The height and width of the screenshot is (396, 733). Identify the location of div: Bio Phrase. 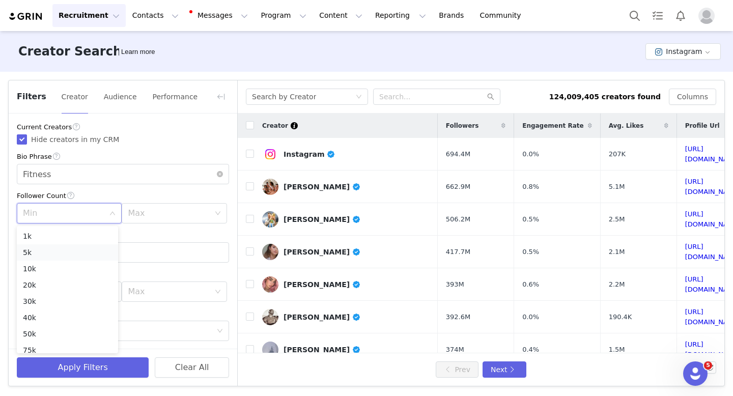
(123, 156).